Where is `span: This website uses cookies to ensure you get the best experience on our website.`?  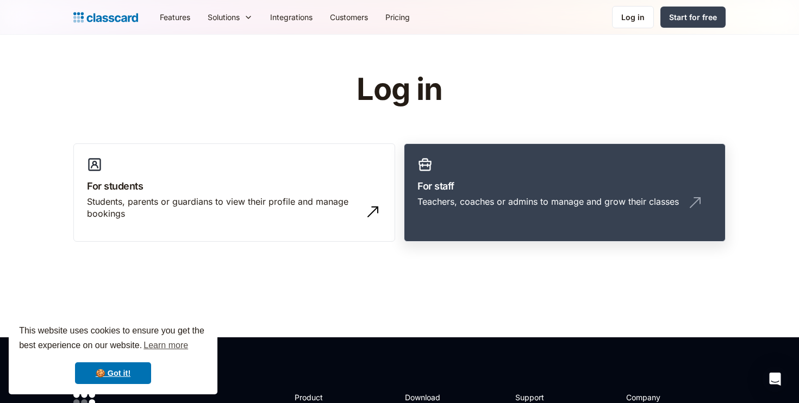 span: This website uses cookies to ensure you get the best experience on our website. is located at coordinates (113, 339).